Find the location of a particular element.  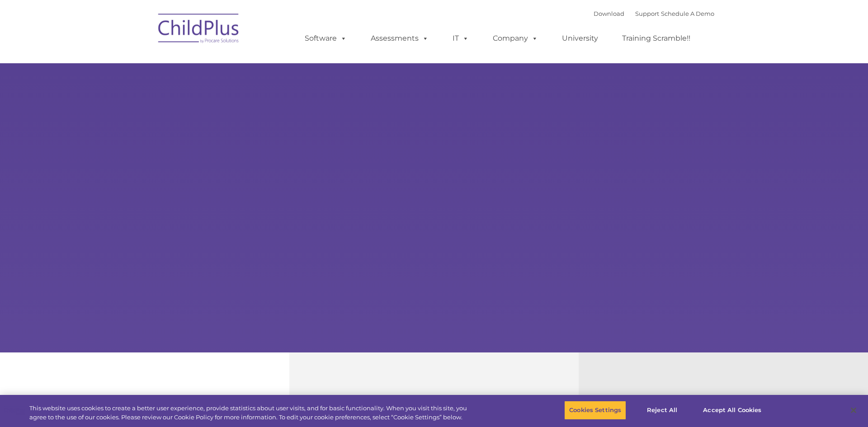

a: Assessments is located at coordinates (400, 39).